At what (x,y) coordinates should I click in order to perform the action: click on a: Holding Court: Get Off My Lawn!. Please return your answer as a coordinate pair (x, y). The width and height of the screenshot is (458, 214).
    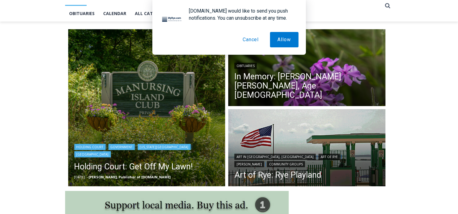
    Looking at the image, I should click on (147, 166).